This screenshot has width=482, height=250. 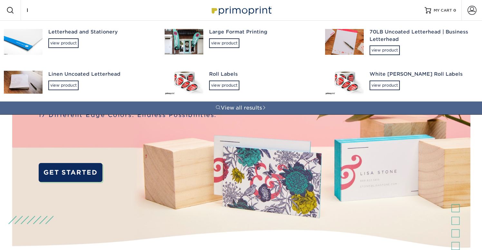 What do you see at coordinates (261, 74) in the screenshot?
I see `div: Roll Labels` at bounding box center [261, 74].